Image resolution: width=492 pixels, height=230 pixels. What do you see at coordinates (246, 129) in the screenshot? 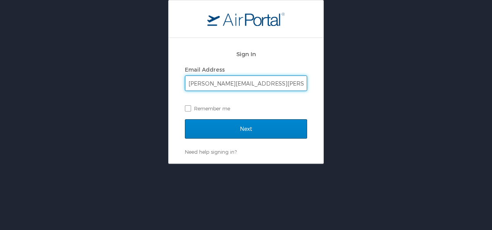
I see `input: Next` at bounding box center [246, 129].